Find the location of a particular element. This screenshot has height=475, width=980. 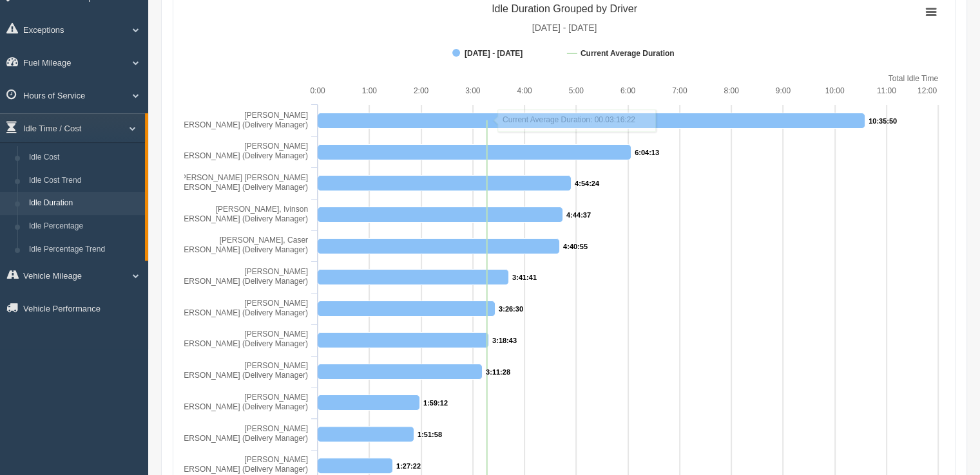

text: 3:00 is located at coordinates (473, 91).